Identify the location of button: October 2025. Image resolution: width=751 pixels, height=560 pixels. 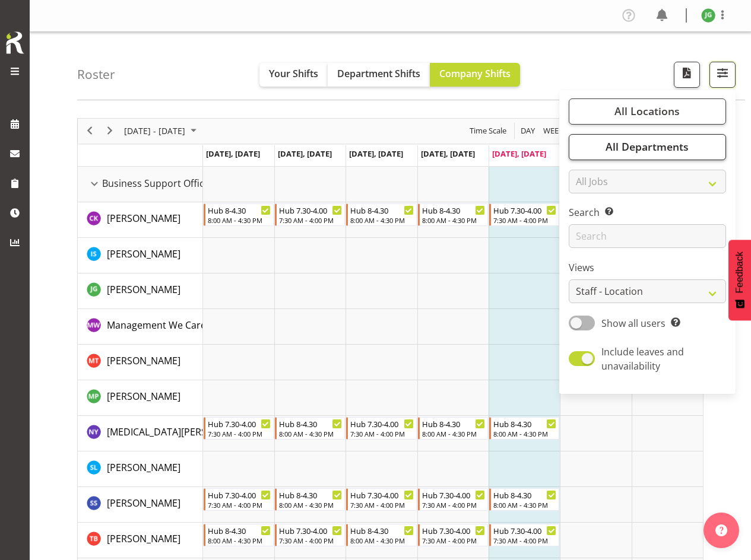
(162, 130).